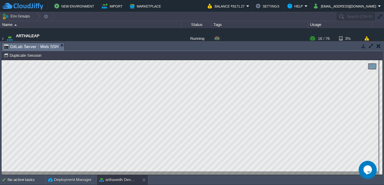 The image size is (384, 185). Describe the element at coordinates (26, 180) in the screenshot. I see `div: No active tasks` at that location.